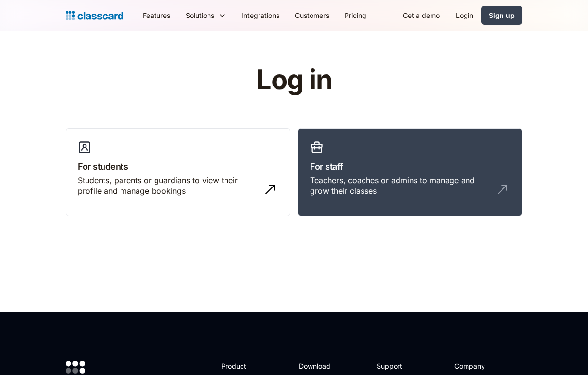 Image resolution: width=588 pixels, height=375 pixels. What do you see at coordinates (294, 80) in the screenshot?
I see `h1: Log in` at bounding box center [294, 80].